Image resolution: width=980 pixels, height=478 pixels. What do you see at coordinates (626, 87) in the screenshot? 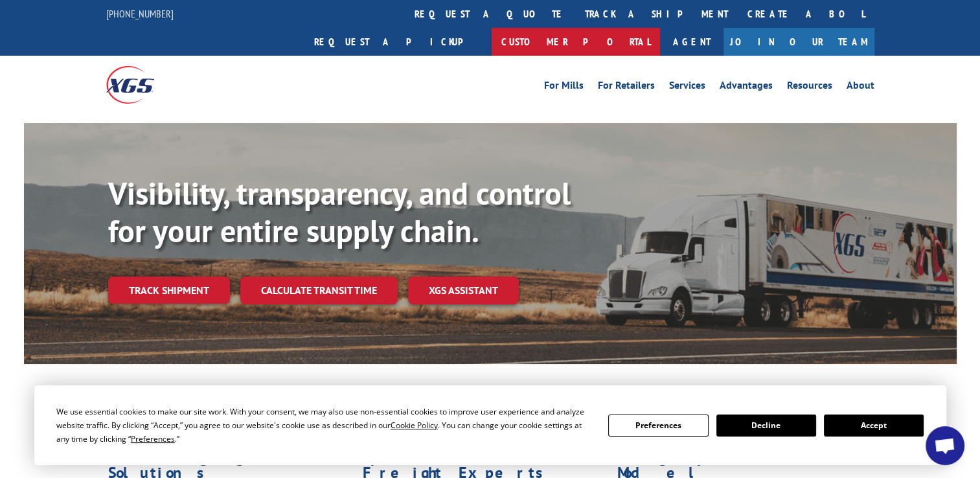
I see `a: For Retailers` at bounding box center [626, 87].